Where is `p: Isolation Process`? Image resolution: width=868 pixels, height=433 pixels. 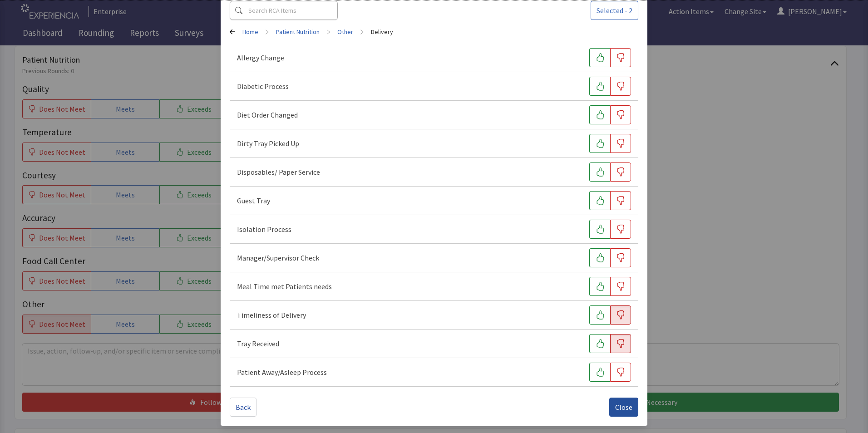 p: Isolation Process is located at coordinates (264, 229).